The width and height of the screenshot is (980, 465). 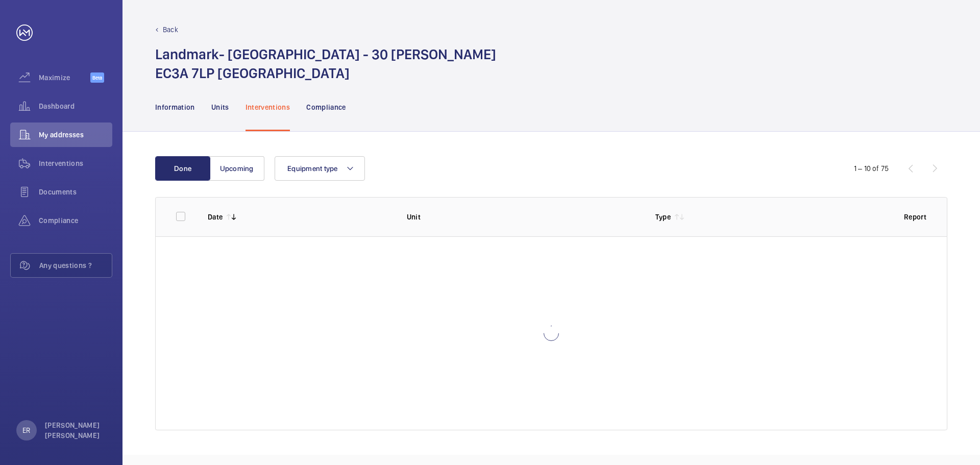 What do you see at coordinates (75, 106) in the screenshot?
I see `span: Dashboard` at bounding box center [75, 106].